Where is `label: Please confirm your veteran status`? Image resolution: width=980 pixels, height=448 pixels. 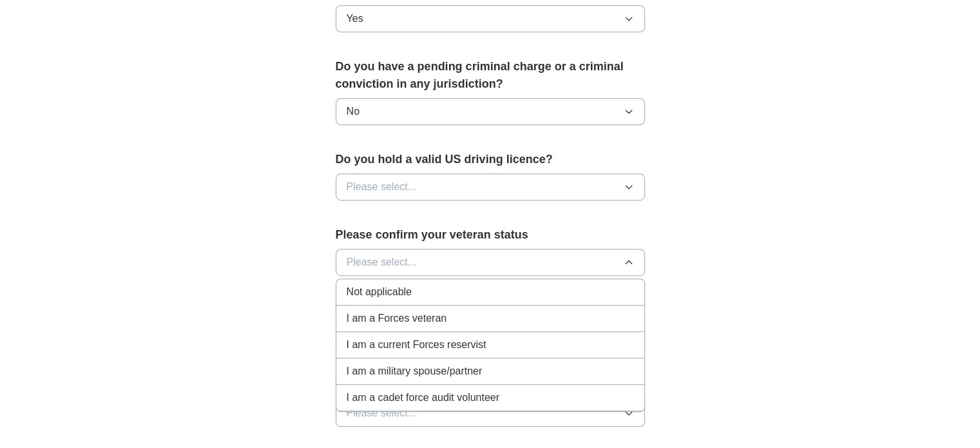
label: Please confirm your veteran status is located at coordinates (491, 235).